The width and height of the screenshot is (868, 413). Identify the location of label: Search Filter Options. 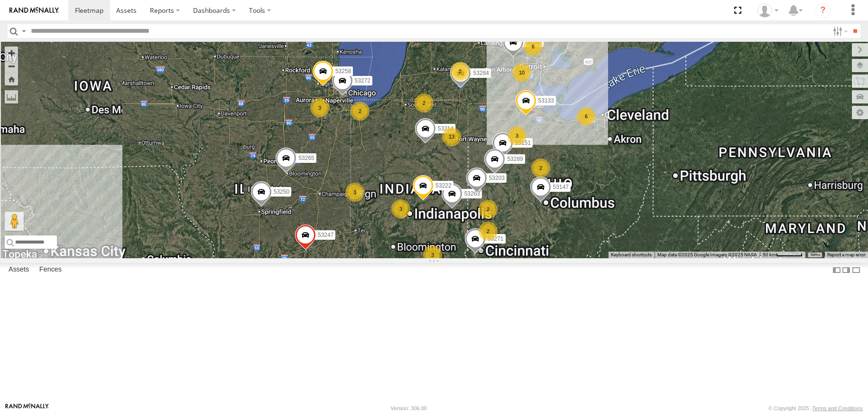
(839, 31).